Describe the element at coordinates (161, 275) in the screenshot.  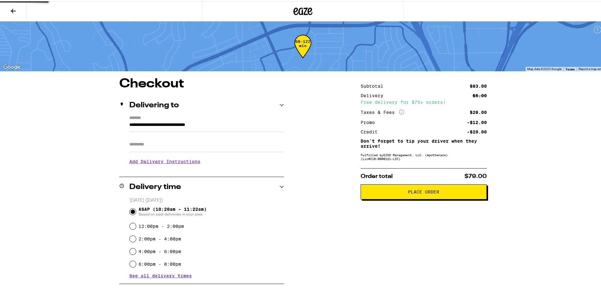
I see `button: See all delivery times` at that location.